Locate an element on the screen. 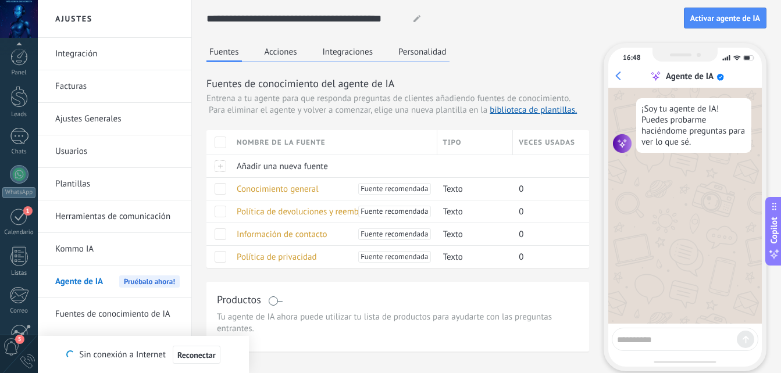 The height and width of the screenshot is (373, 781). span: Pruébalo ahora! is located at coordinates (150, 282).